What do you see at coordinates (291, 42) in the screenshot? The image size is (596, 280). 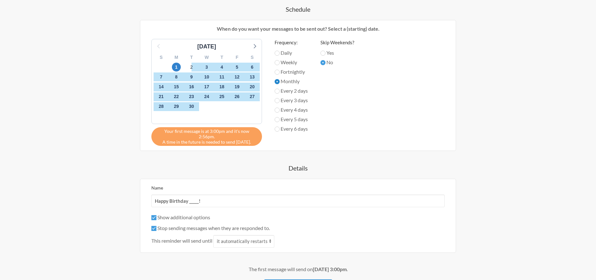 I see `label: Frequency:` at bounding box center [291, 42].